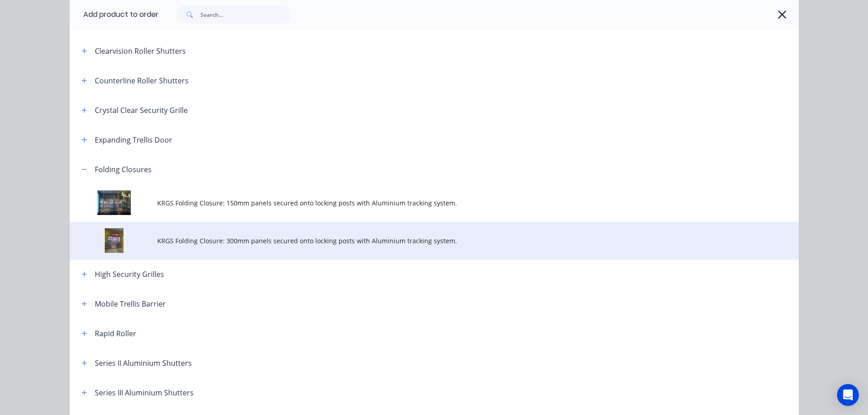 Image resolution: width=868 pixels, height=415 pixels. What do you see at coordinates (141, 110) in the screenshot?
I see `div: Crystal Clear Security Grille` at bounding box center [141, 110].